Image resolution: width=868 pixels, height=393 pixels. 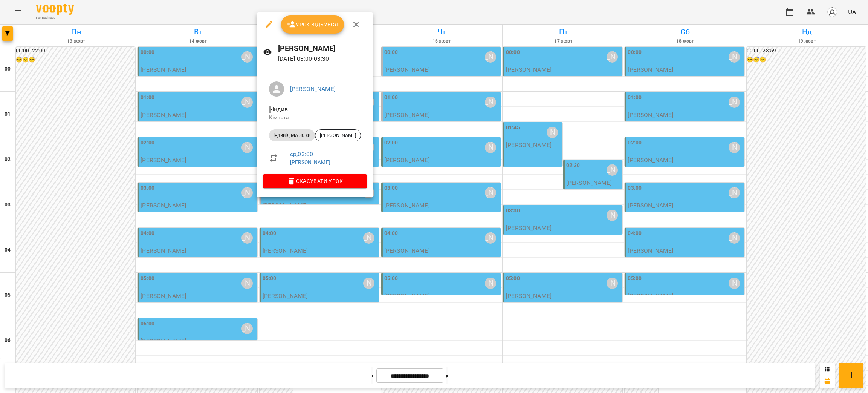 I want to click on p: Кімната, so click(x=315, y=118).